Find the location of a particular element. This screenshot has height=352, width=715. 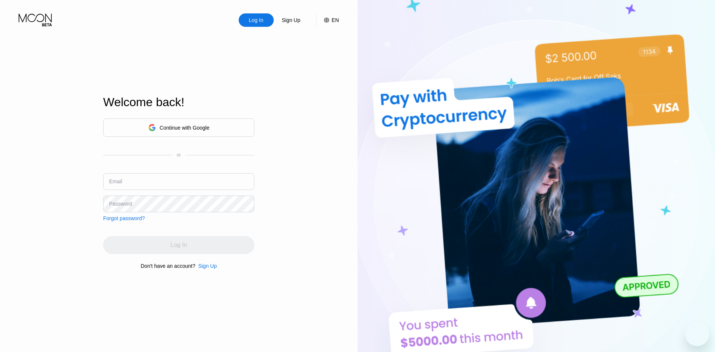

div: Log In is located at coordinates (256, 20).